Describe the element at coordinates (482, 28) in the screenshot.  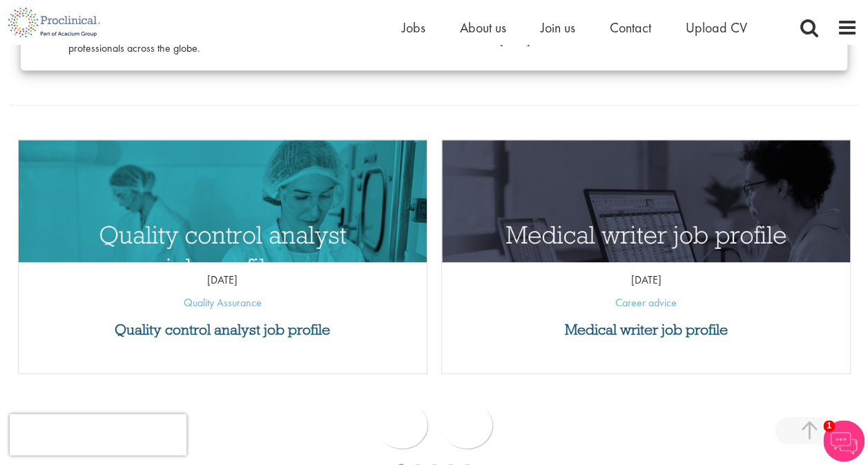
I see `a: About us` at that location.